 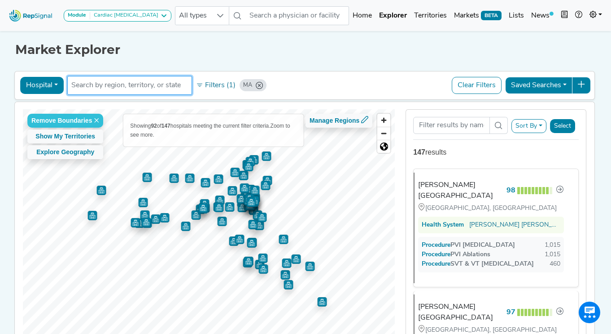 What do you see at coordinates (384, 120) in the screenshot?
I see `button: Zoom in` at bounding box center [384, 120].